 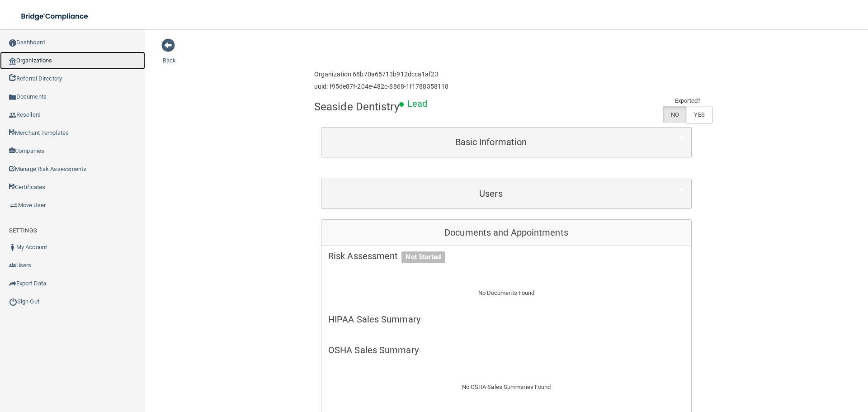 What do you see at coordinates (491, 142) in the screenshot?
I see `h5: Basic Information` at bounding box center [491, 142].